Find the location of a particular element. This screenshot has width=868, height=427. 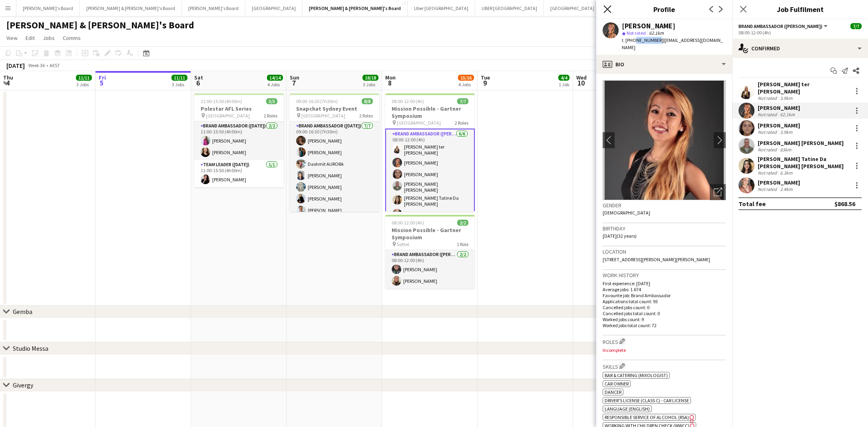

span: 09:00-16:30 (7h30m) is located at coordinates (317, 101).